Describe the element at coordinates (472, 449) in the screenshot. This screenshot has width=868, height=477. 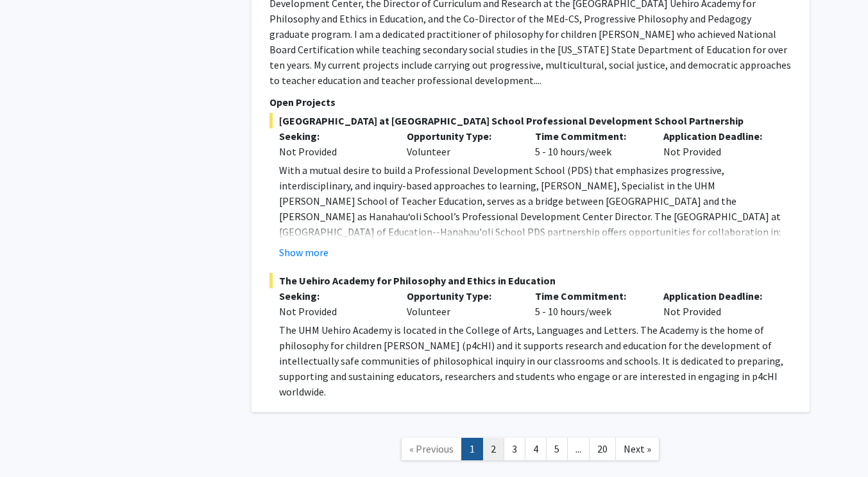
I see `a: 1` at that location.